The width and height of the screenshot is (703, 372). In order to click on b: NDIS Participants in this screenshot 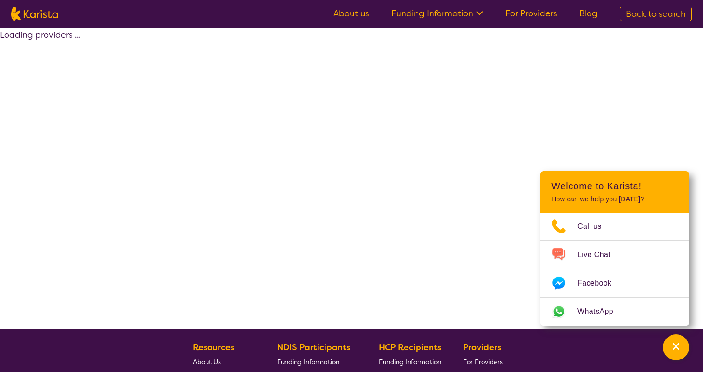, I will do `click(313, 347)`.